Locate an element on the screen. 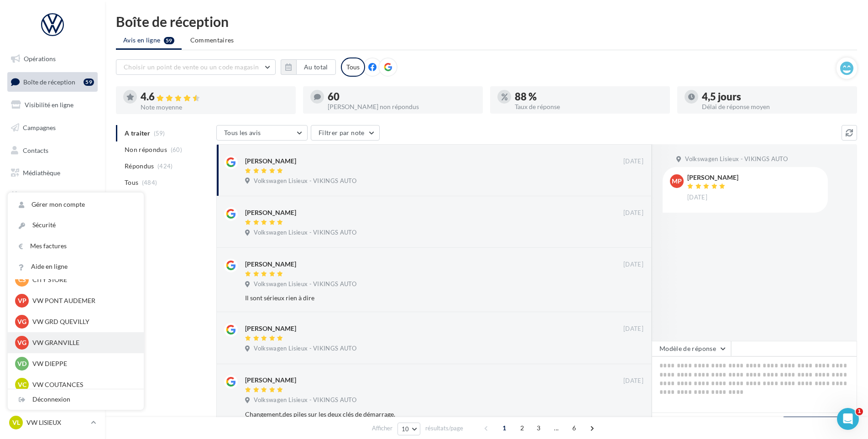  span: (424) is located at coordinates (165, 166).